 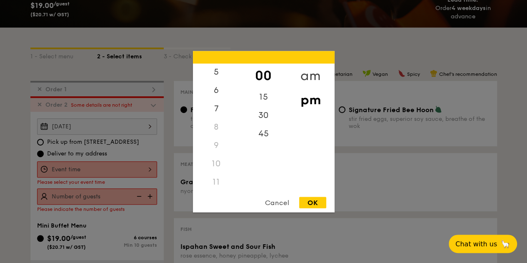 I want to click on div: pm, so click(x=310, y=100).